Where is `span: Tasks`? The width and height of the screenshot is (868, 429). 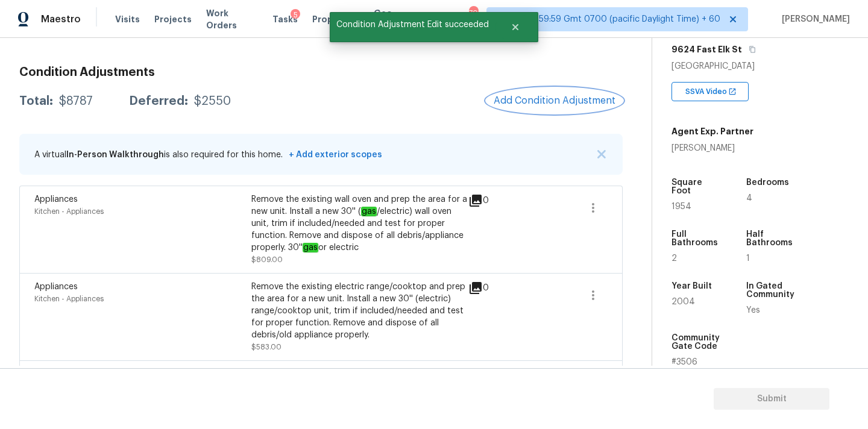 span: Tasks is located at coordinates (285, 19).